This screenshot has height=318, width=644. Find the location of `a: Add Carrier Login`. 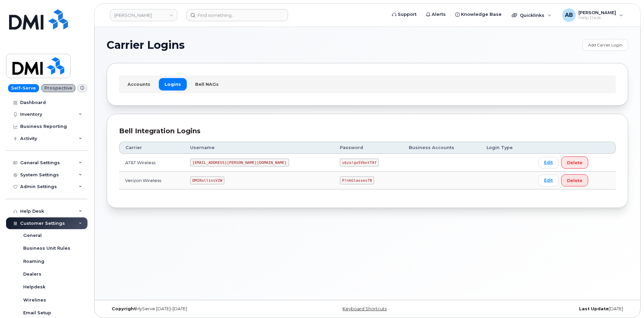

a: Add Carrier Login is located at coordinates (605, 45).